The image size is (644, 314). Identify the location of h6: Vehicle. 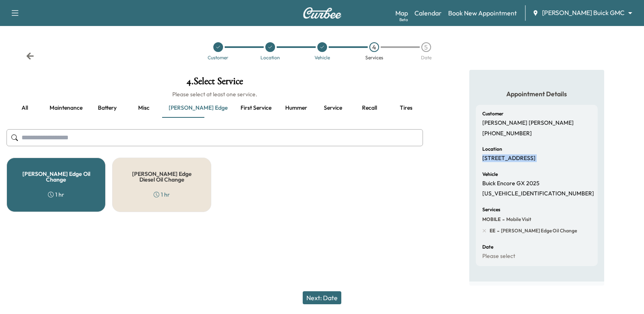
(490, 174).